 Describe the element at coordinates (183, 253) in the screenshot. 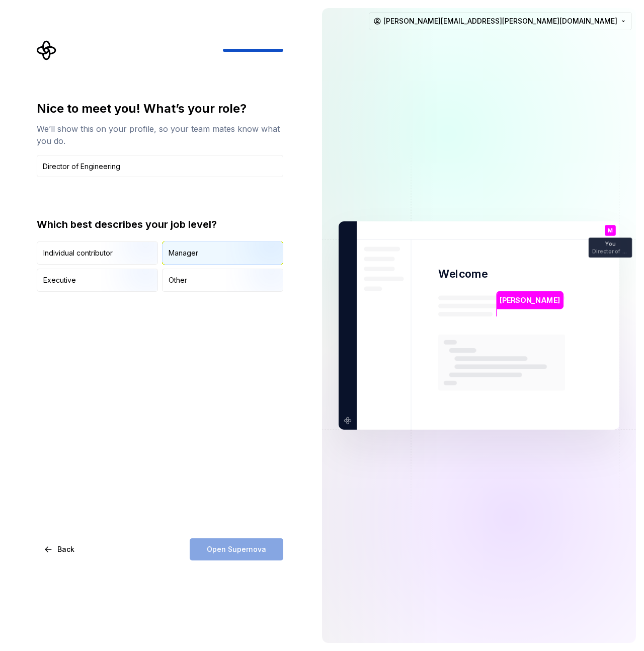

I see `div: Manager` at that location.